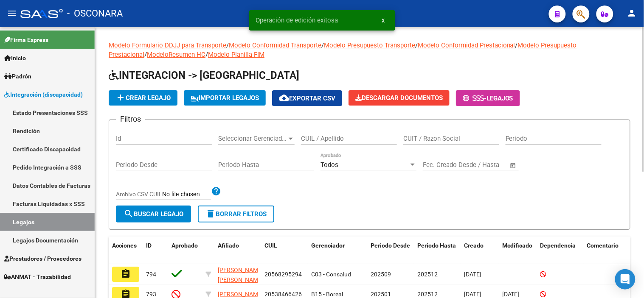 The width and height of the screenshot is (644, 298). What do you see at coordinates (148, 245) in the screenshot?
I see `span: ID` at bounding box center [148, 245].